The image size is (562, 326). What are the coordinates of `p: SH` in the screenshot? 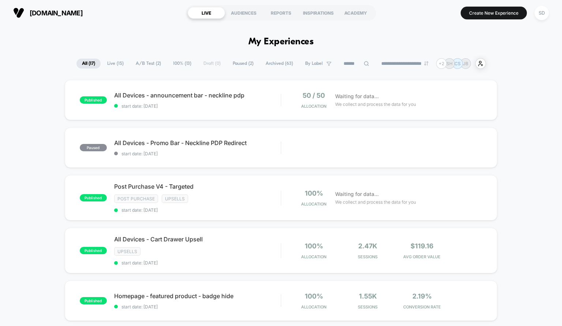 It's located at (449, 63).